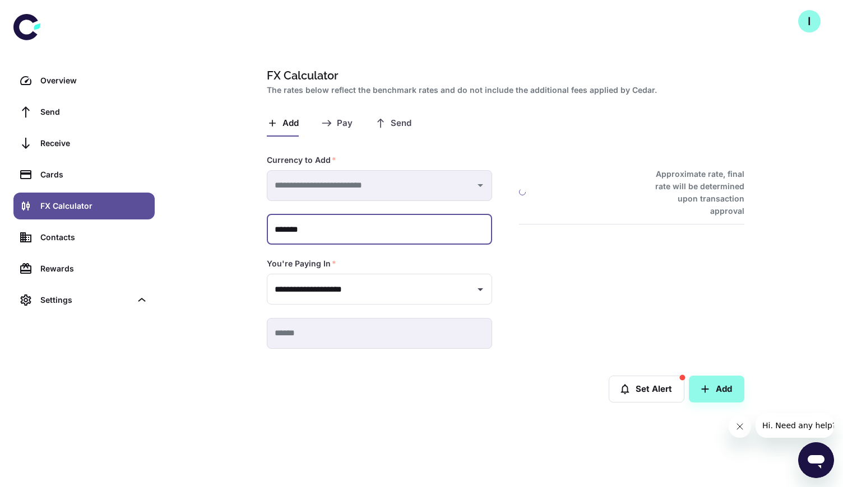  Describe the element at coordinates (503, 90) in the screenshot. I see `h2: The rates below reflect the benchmark rates and do not include the additional fees applied by Cedar.` at that location.